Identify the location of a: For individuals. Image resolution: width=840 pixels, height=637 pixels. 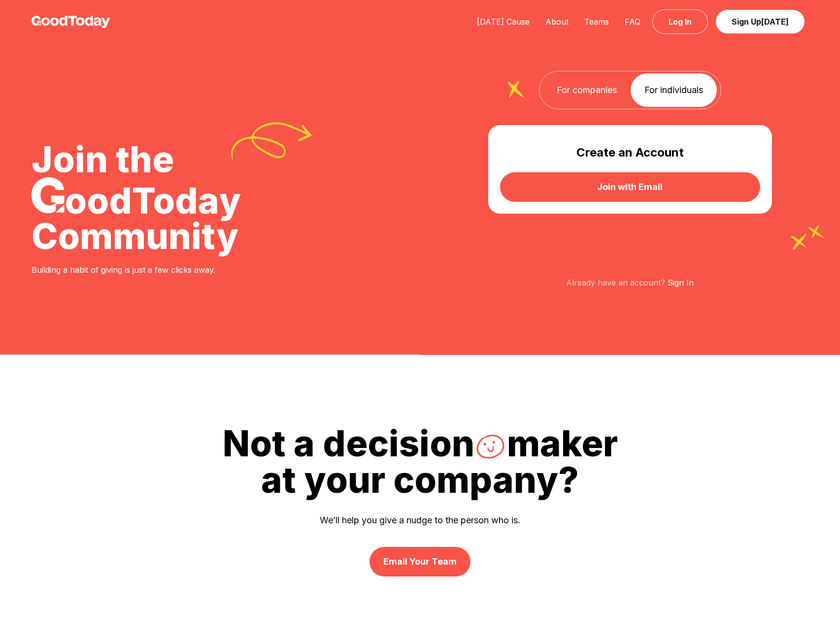
(673, 90).